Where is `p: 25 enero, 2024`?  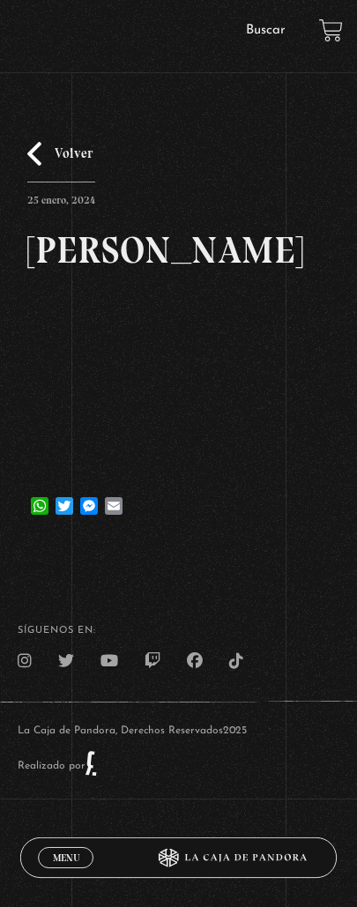
p: 25 enero, 2024 is located at coordinates (61, 196).